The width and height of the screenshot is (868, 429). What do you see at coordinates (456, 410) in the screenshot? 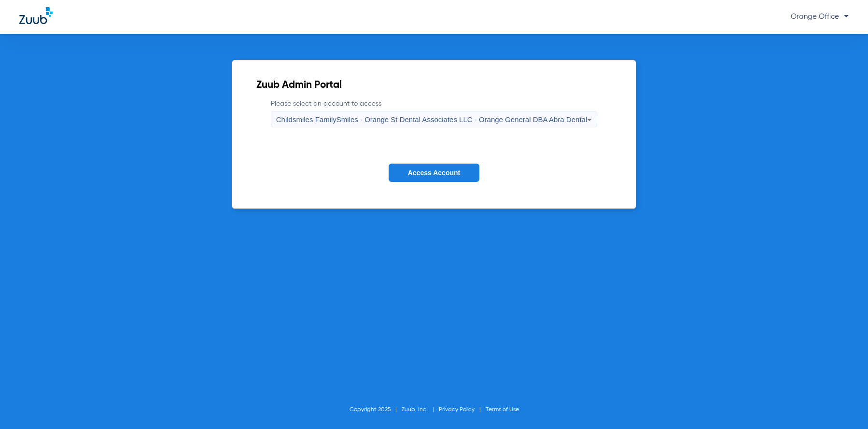
I see `a: Privacy Policy` at bounding box center [456, 410].